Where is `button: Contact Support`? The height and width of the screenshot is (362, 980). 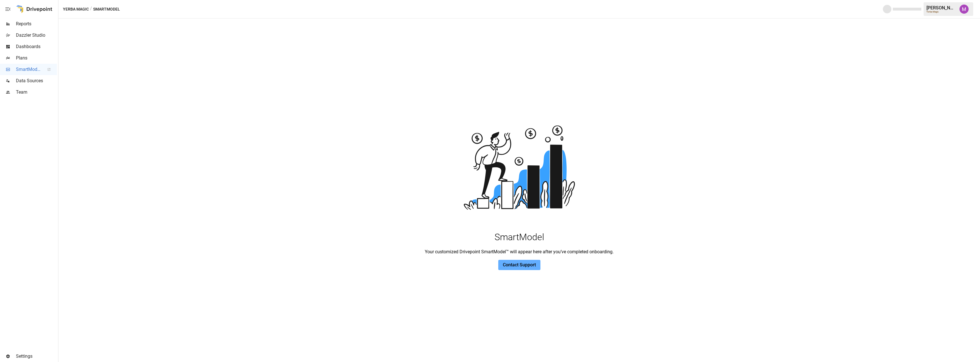 button: Contact Support is located at coordinates (519, 265).